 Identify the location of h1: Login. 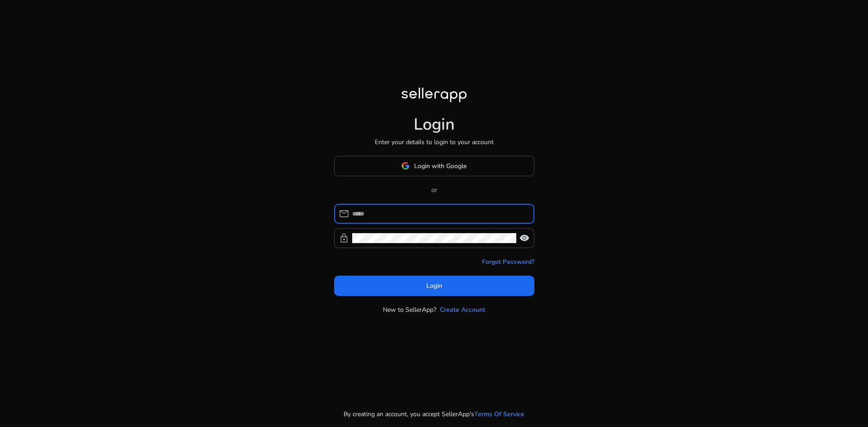
(434, 124).